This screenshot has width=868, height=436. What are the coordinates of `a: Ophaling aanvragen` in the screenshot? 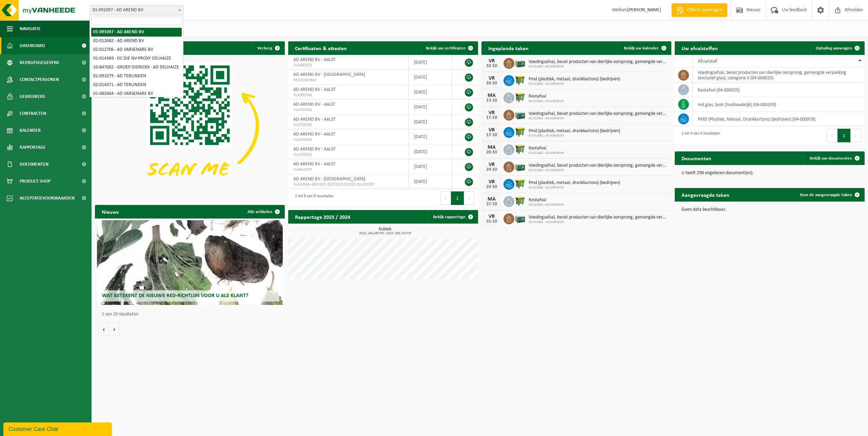 It's located at (837, 48).